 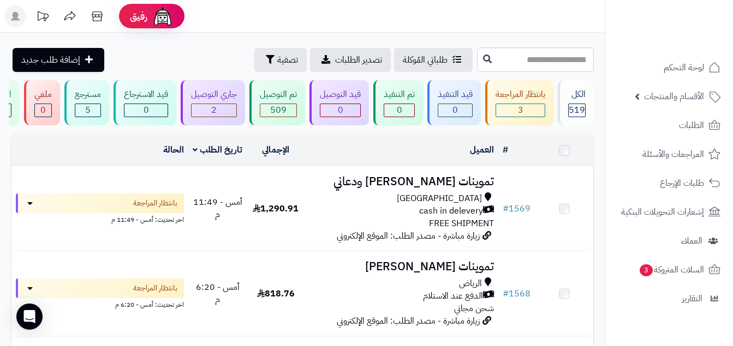 What do you see at coordinates (88, 110) in the screenshot?
I see `span: 5` at bounding box center [88, 110].